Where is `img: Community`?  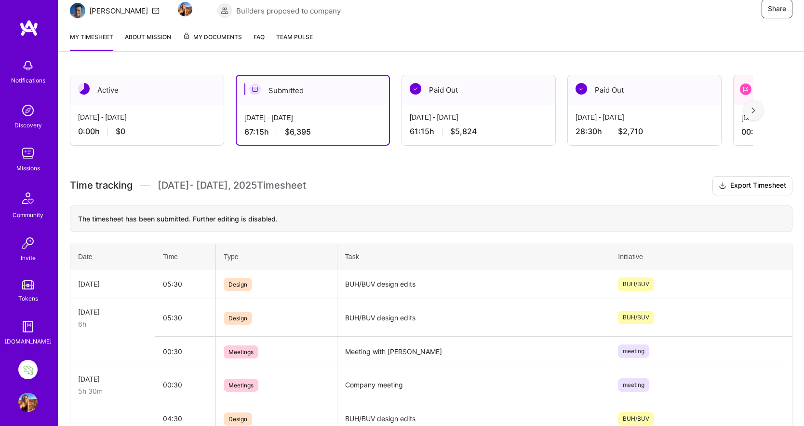
img: Community is located at coordinates (28, 198).